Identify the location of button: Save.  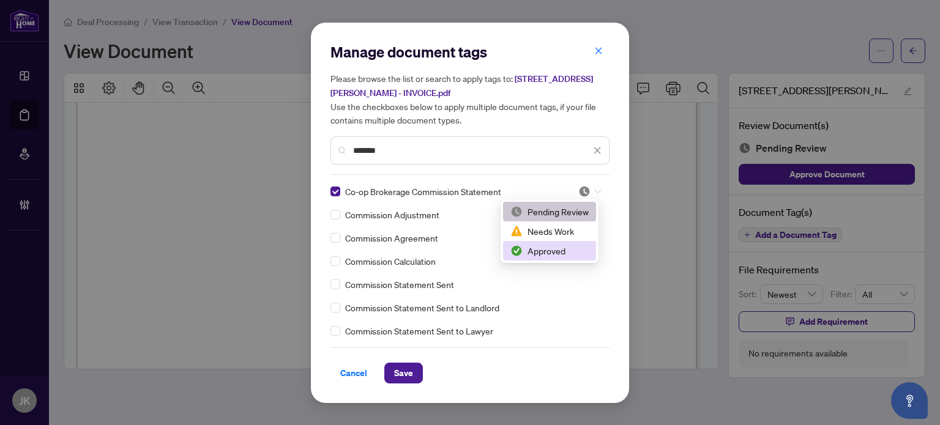
(403, 373).